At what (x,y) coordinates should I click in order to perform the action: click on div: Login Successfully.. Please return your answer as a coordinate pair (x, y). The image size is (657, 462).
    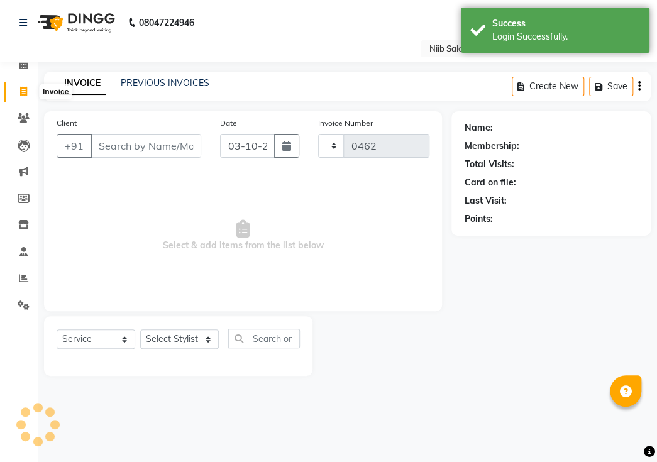
    Looking at the image, I should click on (566, 36).